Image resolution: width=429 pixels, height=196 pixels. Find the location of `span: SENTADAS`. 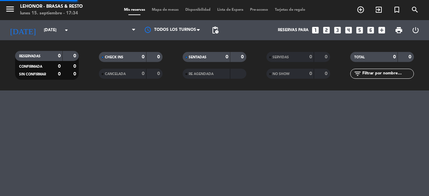

span: SENTADAS is located at coordinates (197, 57).